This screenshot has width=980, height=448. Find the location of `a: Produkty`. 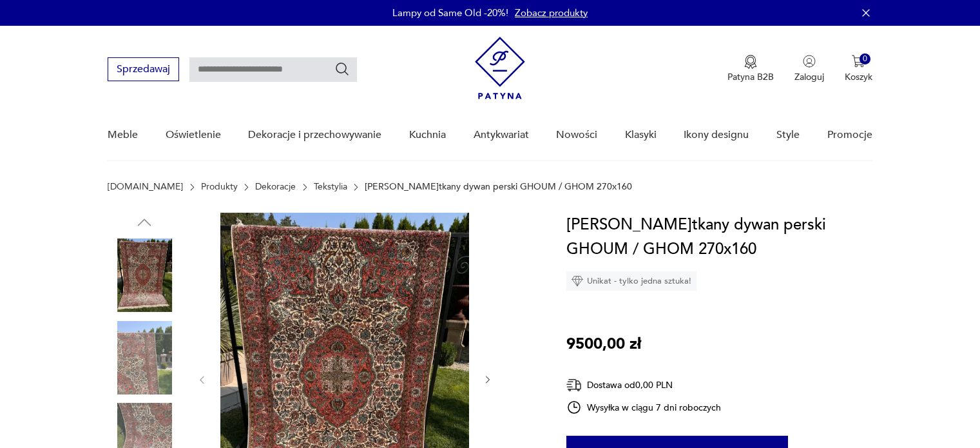

a: Produkty is located at coordinates (219, 187).